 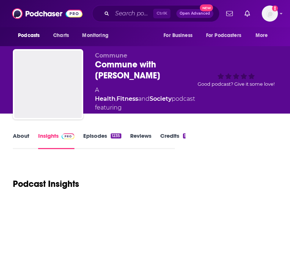 I want to click on h1: Podcast Insights, so click(x=46, y=184).